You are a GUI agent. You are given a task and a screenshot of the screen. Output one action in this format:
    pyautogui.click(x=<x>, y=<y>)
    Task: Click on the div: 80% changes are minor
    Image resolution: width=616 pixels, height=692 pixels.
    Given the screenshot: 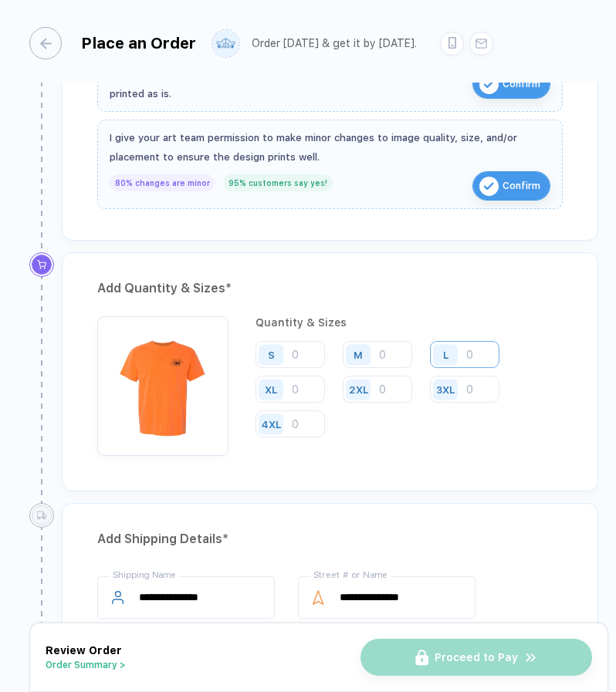 What is the action you would take?
    pyautogui.click(x=162, y=183)
    